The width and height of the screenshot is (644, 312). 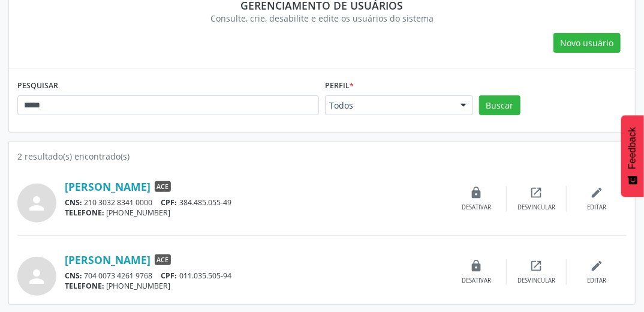 What do you see at coordinates (322, 18) in the screenshot?
I see `div: Consulte, crie, desabilite e edite os usuários do sistema` at bounding box center [322, 18].